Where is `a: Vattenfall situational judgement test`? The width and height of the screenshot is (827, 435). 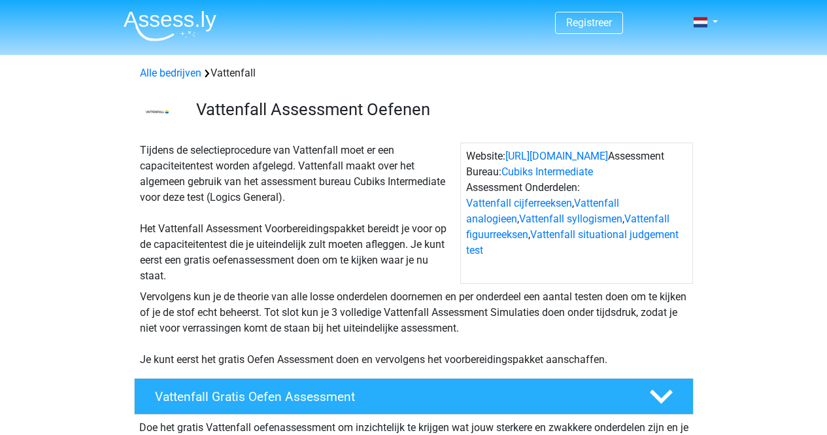
a: Vattenfall situational judgement test is located at coordinates (572, 242).